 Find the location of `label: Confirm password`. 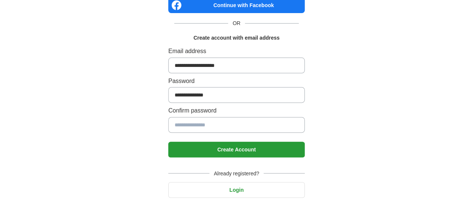

label: Confirm password is located at coordinates (236, 111).